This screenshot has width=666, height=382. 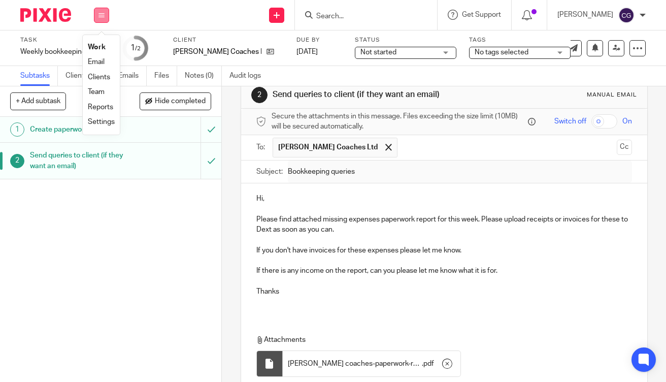 What do you see at coordinates (406, 40) in the screenshot?
I see `label: Status` at bounding box center [406, 40].